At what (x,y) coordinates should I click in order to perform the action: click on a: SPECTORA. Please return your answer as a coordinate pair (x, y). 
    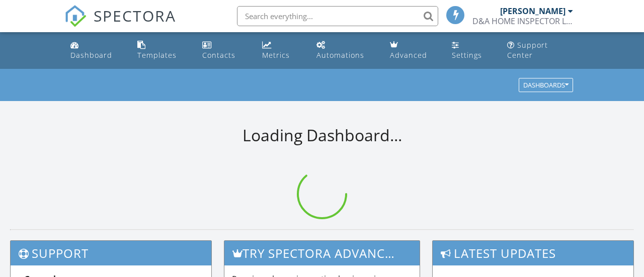
    Looking at the image, I should click on (120, 24).